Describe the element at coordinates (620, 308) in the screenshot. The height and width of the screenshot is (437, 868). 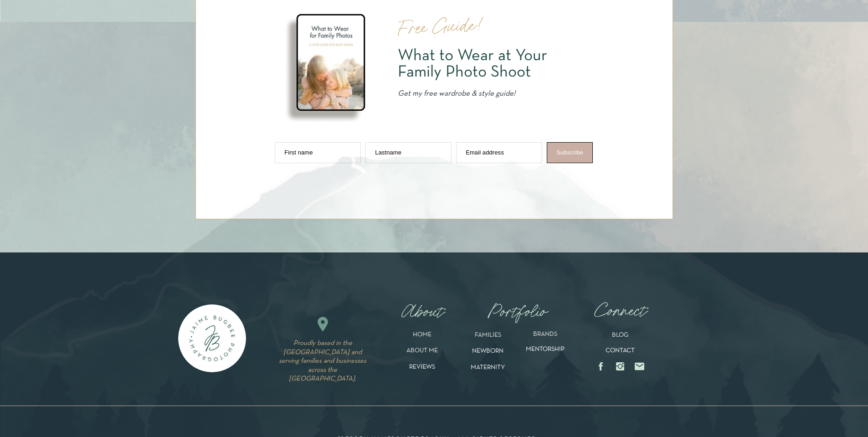
I see `nav: Connect` at that location.